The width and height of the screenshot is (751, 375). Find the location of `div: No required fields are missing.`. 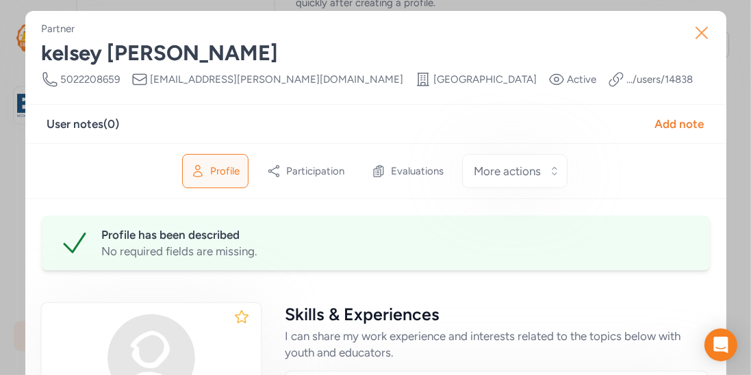

div: No required fields are missing. is located at coordinates (398, 251).